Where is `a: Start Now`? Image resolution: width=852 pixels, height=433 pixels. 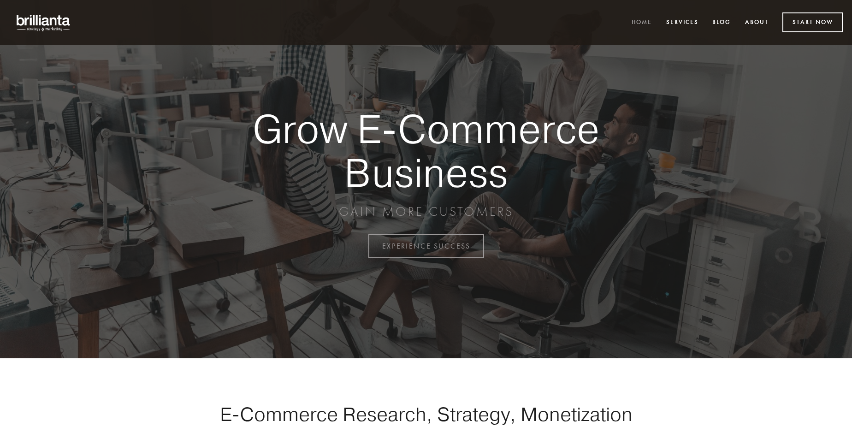 a: Start Now is located at coordinates (812, 22).